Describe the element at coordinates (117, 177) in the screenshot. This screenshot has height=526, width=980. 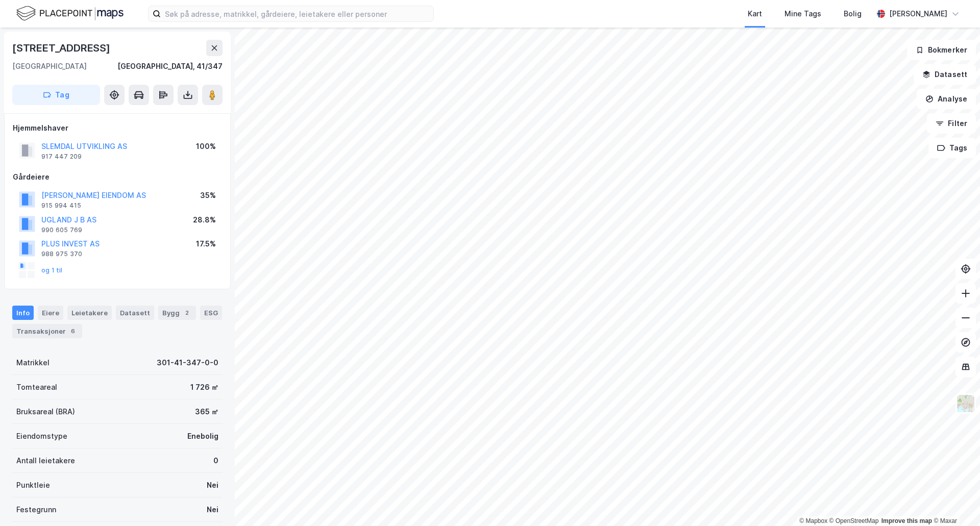
I see `div: Gårdeiere` at that location.